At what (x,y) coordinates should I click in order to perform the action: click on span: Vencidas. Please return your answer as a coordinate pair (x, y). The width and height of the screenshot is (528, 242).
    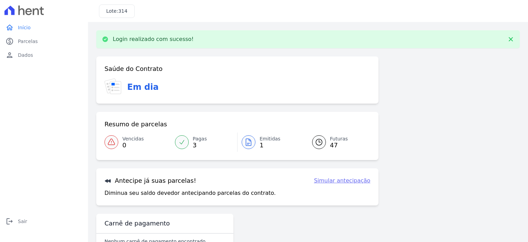
    Looking at the image, I should click on (133, 139).